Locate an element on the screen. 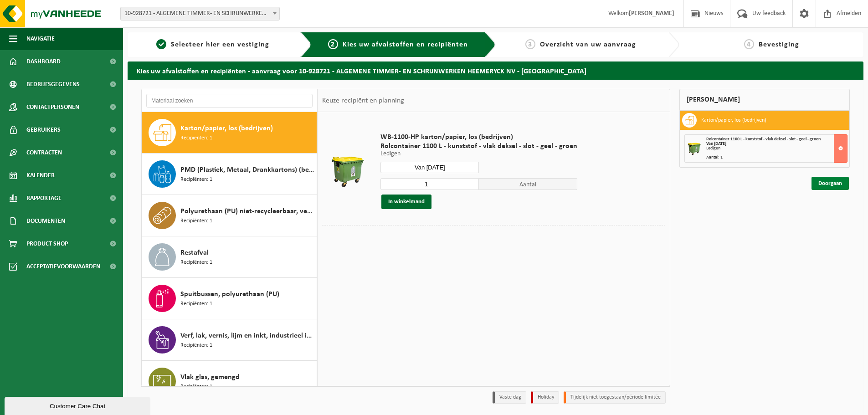  a: 1Selecteer hier een vestiging is located at coordinates (213, 45).